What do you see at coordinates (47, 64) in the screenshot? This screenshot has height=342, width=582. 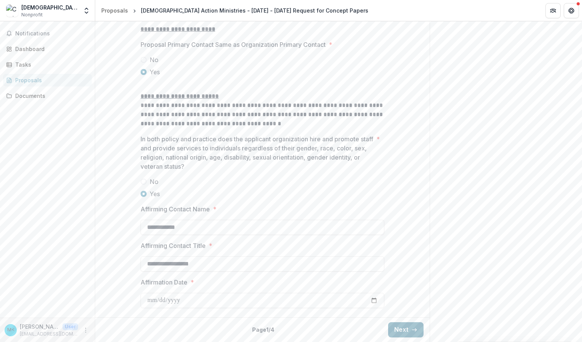 I see `a: Tasks` at bounding box center [47, 64].